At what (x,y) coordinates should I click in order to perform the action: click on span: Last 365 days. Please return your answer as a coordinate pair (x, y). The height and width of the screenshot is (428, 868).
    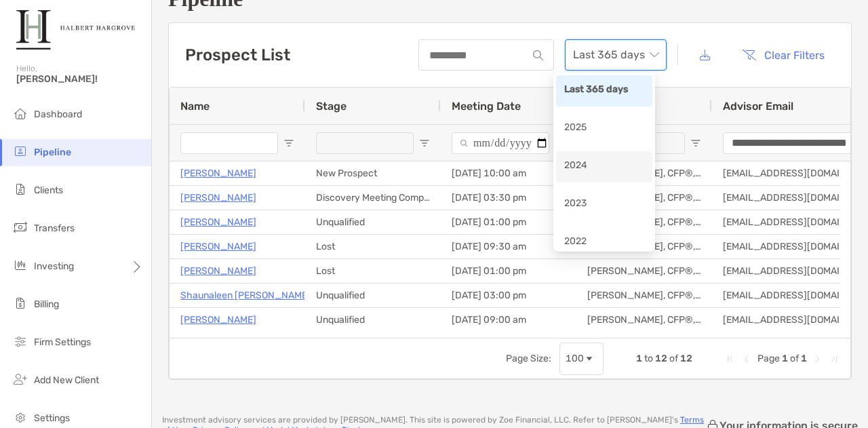
    Looking at the image, I should click on (615, 55).